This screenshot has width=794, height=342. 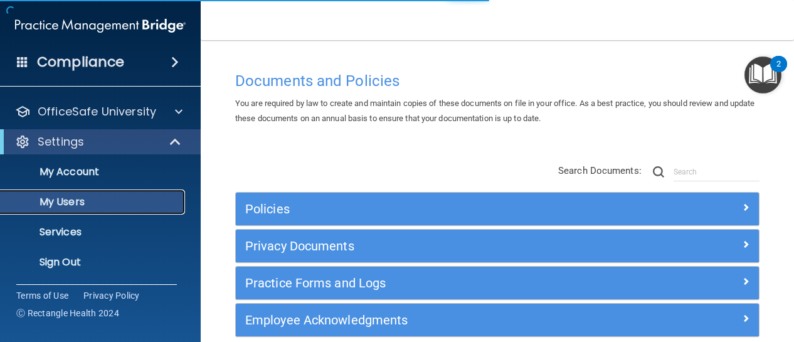 I want to click on h4: Documents and Policies, so click(x=497, y=81).